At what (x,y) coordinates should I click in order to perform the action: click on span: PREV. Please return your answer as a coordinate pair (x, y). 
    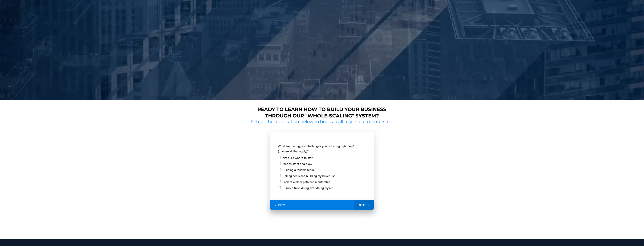
    Looking at the image, I should click on (281, 205).